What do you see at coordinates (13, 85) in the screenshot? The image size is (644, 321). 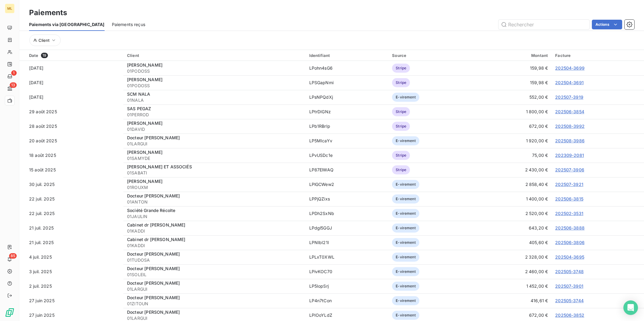 I see `span: 13` at bounding box center [13, 85].